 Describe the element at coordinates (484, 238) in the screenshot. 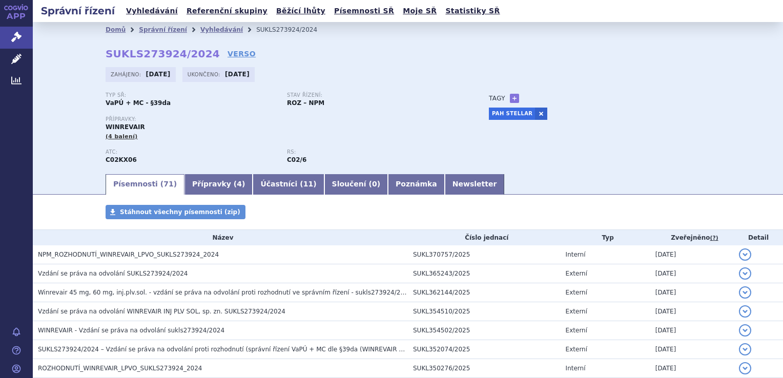

I see `th: Číslo jednací` at that location.